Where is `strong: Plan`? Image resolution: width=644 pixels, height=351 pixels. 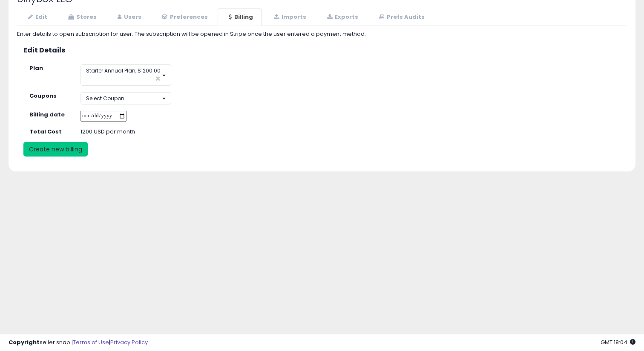
strong: Plan is located at coordinates (36, 68).